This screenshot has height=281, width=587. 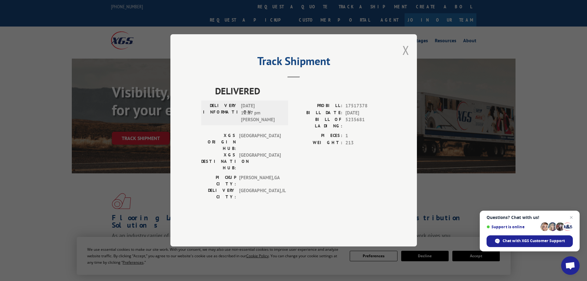 I want to click on button: Close modal, so click(x=406, y=50).